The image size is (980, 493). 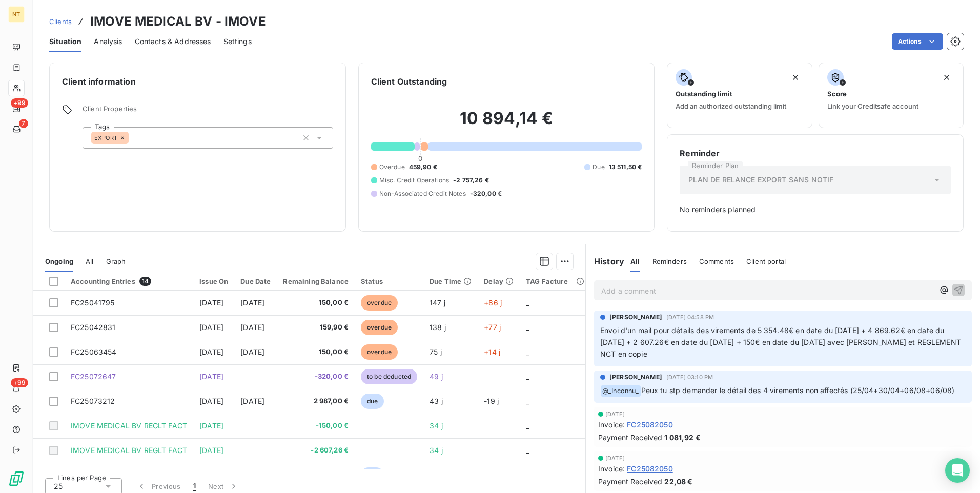 What do you see at coordinates (492, 302) in the screenshot?
I see `span: +86 j` at bounding box center [492, 302].